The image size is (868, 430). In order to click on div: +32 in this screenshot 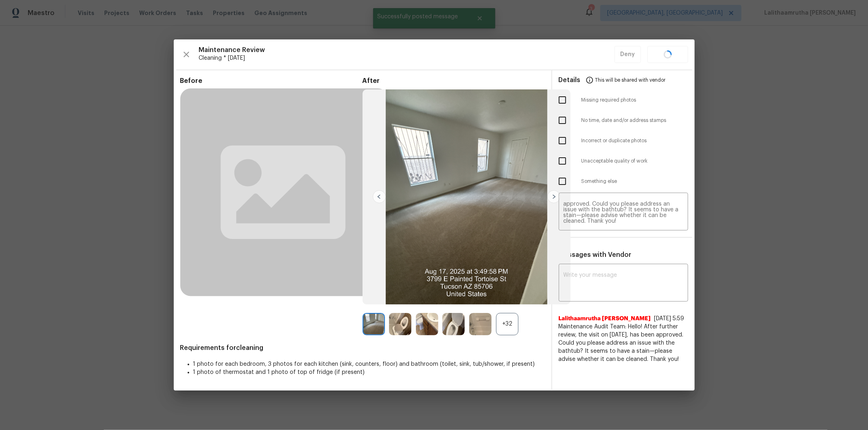, I will do `click(507, 324)`.